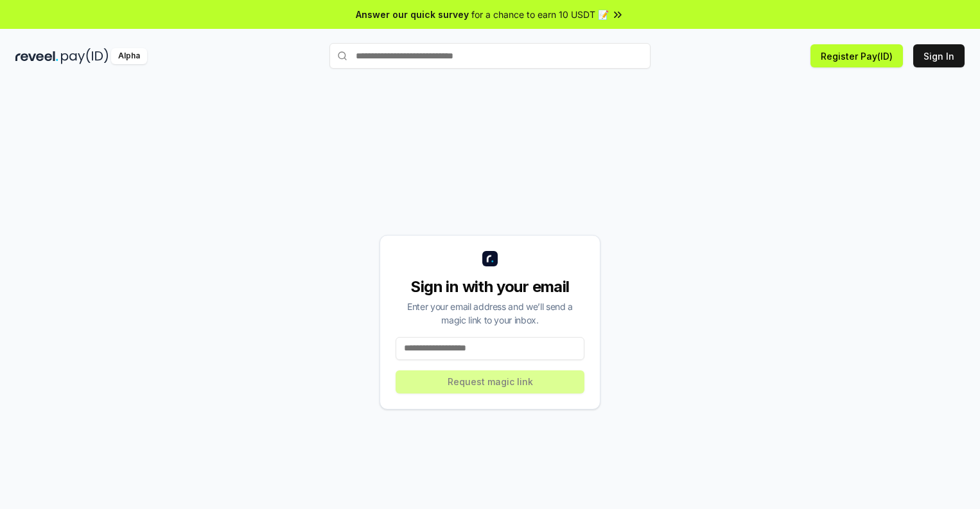 The width and height of the screenshot is (980, 509). I want to click on button: Sign In, so click(939, 56).